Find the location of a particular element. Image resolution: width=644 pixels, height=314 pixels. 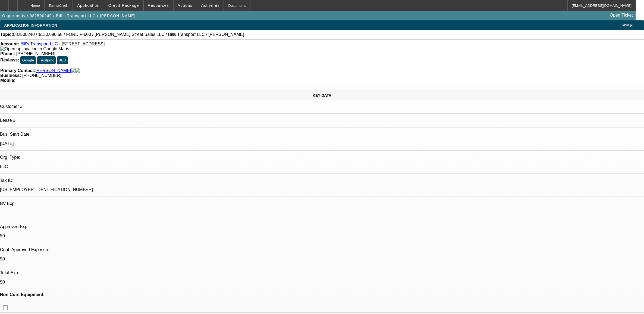

strong: Topic: is located at coordinates (7, 34).